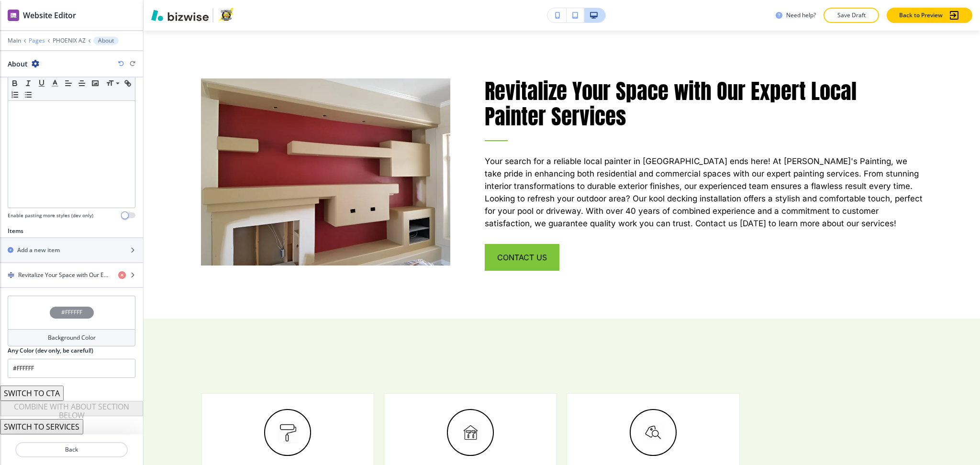  What do you see at coordinates (801, 15) in the screenshot?
I see `h3: Need help?` at bounding box center [801, 15].